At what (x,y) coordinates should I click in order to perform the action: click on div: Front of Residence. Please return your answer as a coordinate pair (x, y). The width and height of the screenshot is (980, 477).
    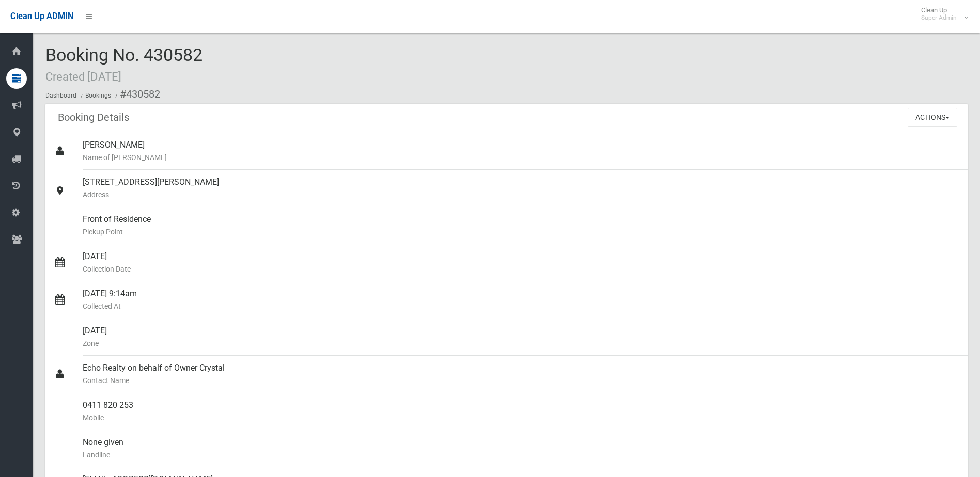
    Looking at the image, I should click on (521, 226).